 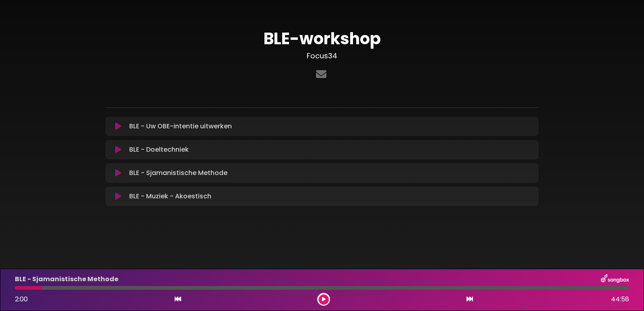 I want to click on font: Focus34, so click(x=322, y=55).